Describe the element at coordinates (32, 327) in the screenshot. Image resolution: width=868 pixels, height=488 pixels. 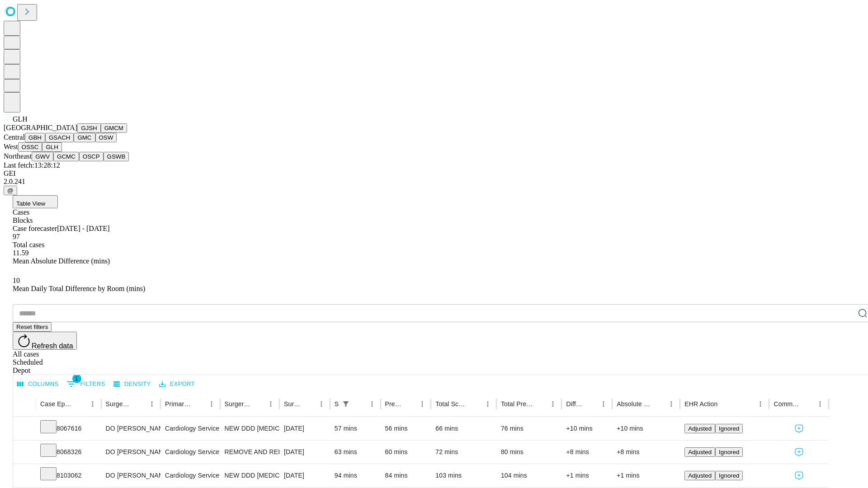
I see `span: Reset filters` at that location.